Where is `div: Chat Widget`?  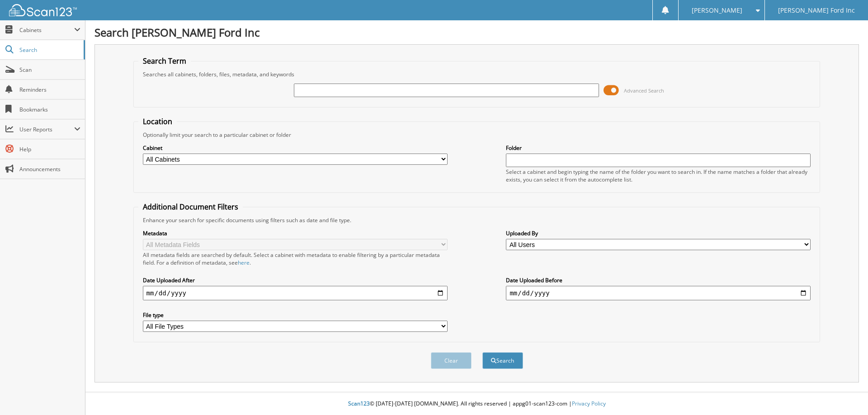 div: Chat Widget is located at coordinates (845, 394).